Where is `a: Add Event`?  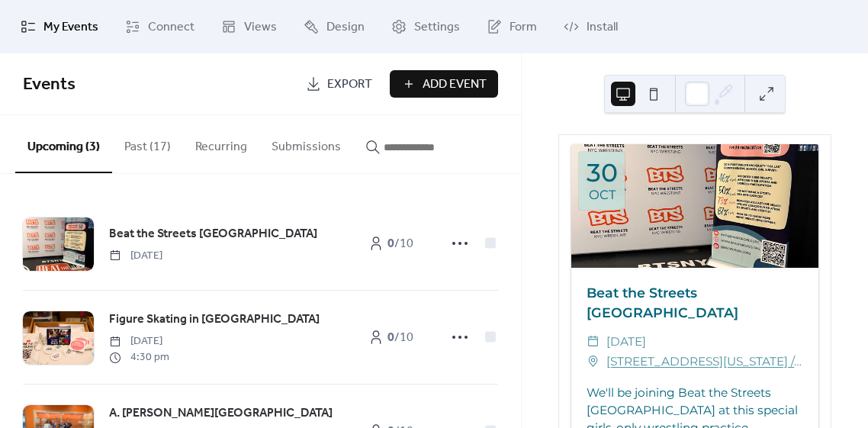
a: Add Event is located at coordinates (444, 84).